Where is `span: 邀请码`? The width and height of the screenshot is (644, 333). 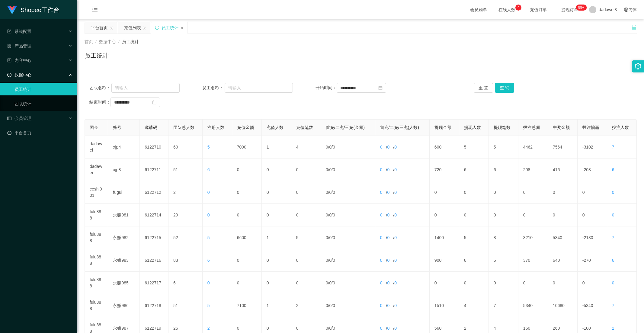
span: 邀请码 is located at coordinates (151, 128).